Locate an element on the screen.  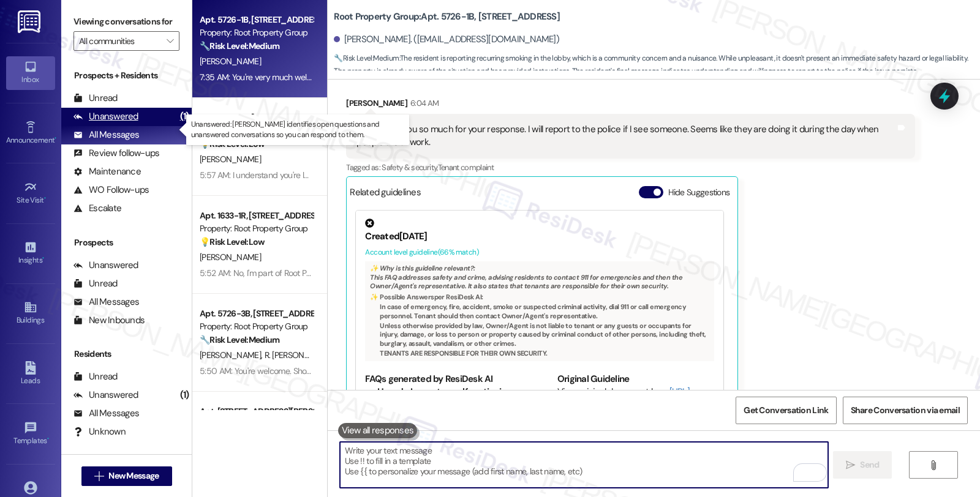
li: Unless otherwise provided by law, Owner/Agent is not liable to tenant or any guests or occupants ... is located at coordinates (545, 334).